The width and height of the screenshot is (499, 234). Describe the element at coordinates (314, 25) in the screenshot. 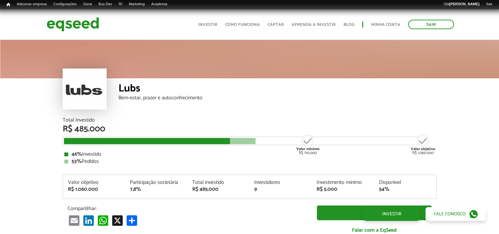

I see `a: Aprenda a investir` at that location.